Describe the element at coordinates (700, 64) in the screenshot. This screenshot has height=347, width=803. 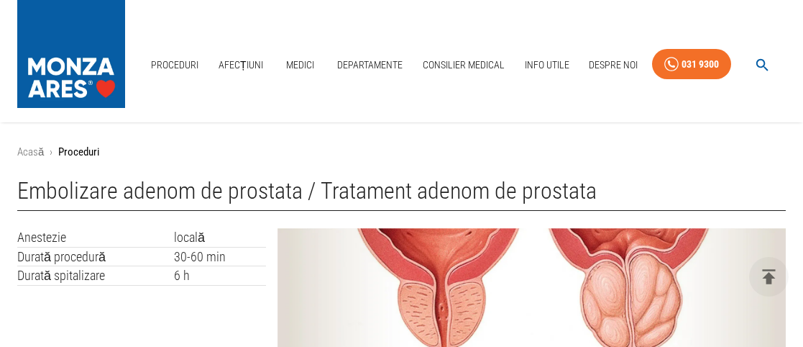
I see `div: 031 9300` at that location.